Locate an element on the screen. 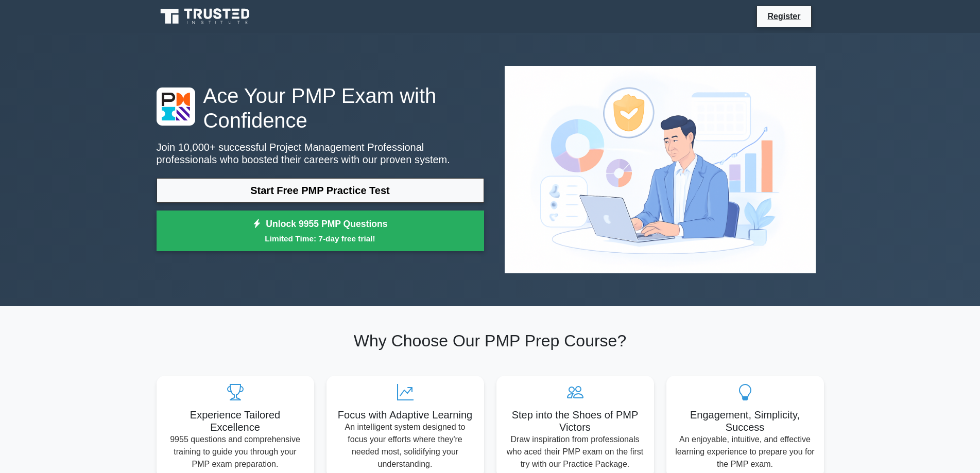 This screenshot has width=980, height=473. p: 9955 questions and comprehensive training to guide you through your PMP exam preparation. is located at coordinates (236, 452).